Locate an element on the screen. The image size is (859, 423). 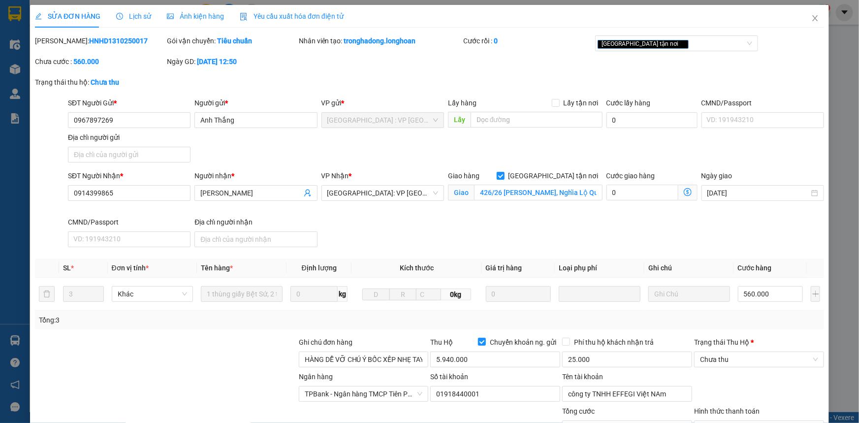
span: user-add is located at coordinates (307, 193).